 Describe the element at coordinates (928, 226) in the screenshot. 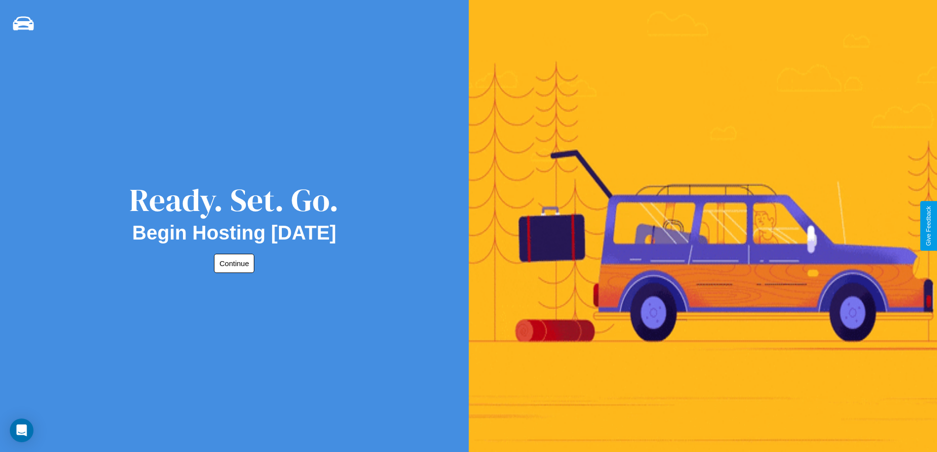

I see `div: Give Feedback` at that location.